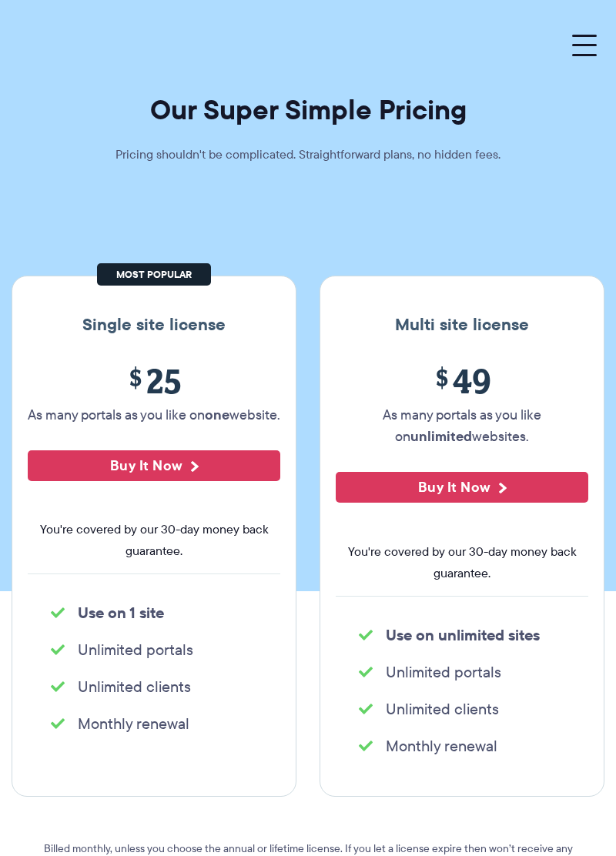  I want to click on strong: unlimited, so click(441, 436).